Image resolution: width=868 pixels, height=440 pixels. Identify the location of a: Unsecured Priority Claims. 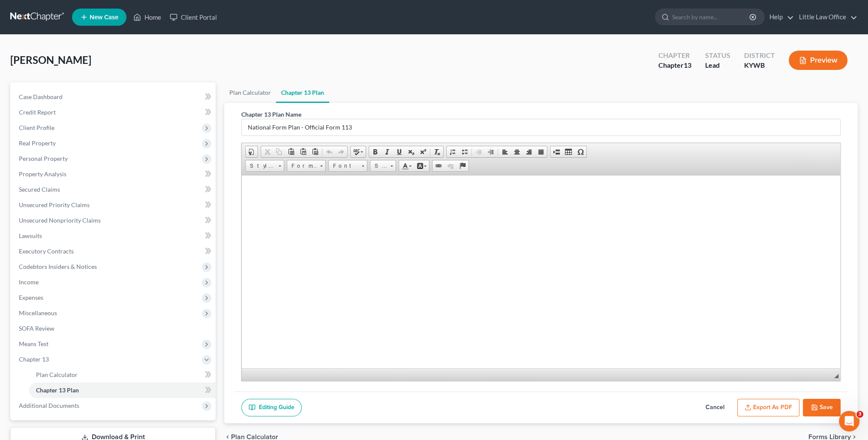
(114, 205).